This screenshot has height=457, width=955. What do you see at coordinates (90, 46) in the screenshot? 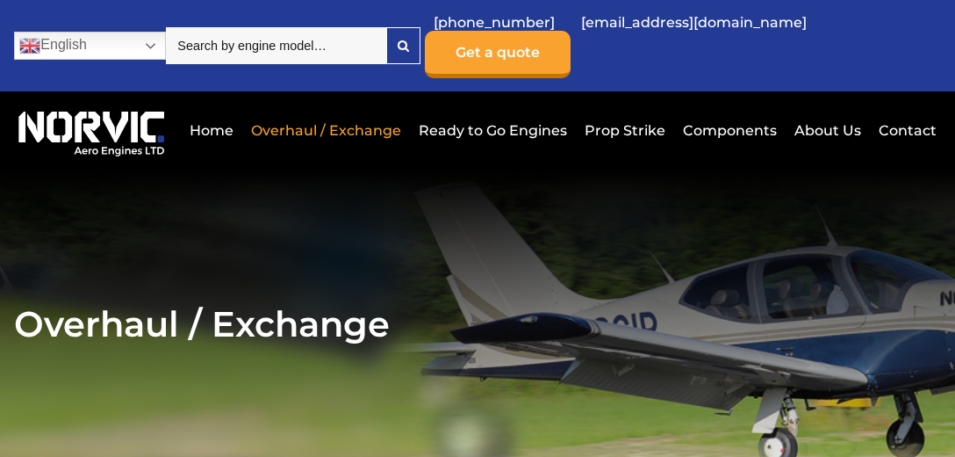
I see `a: English` at bounding box center [90, 46].